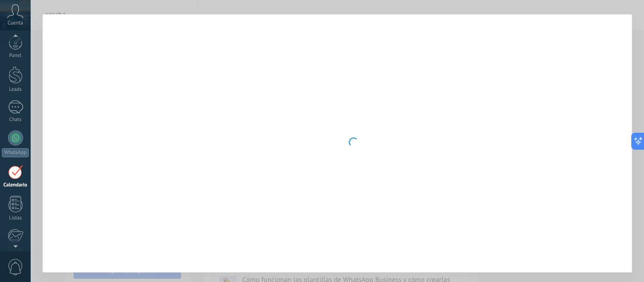 Image resolution: width=644 pixels, height=282 pixels. What do you see at coordinates (16, 90) in the screenshot?
I see `div: Leads` at bounding box center [16, 90].